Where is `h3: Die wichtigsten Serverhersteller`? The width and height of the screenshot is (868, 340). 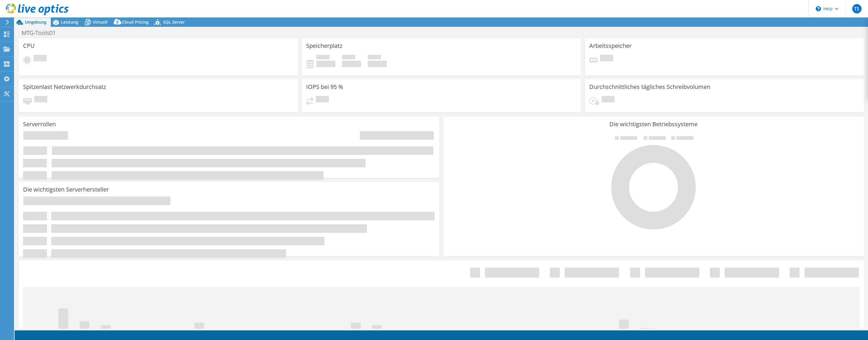
h3: Die wichtigsten Serverhersteller is located at coordinates (66, 190).